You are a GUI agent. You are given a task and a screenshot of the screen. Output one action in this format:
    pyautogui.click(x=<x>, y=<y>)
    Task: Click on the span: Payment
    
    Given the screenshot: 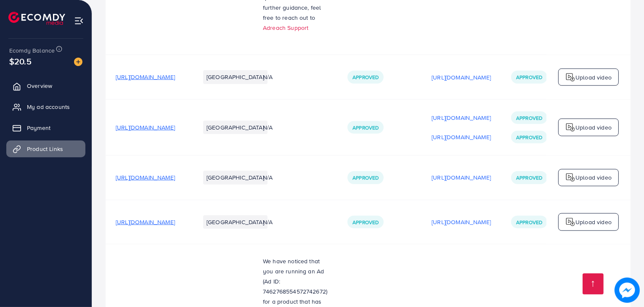 What is the action you would take?
    pyautogui.click(x=39, y=128)
    